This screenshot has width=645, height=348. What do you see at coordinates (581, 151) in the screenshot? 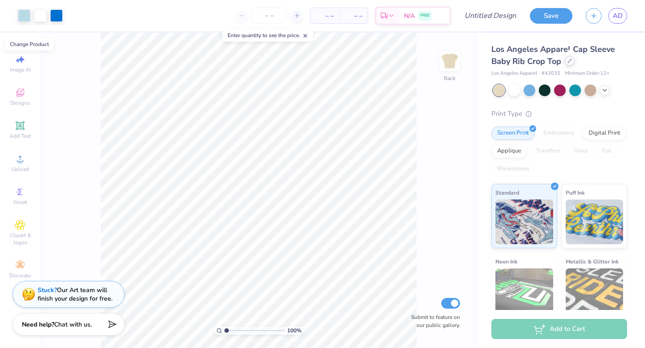
I see `div: Vinyl` at bounding box center [581, 151].